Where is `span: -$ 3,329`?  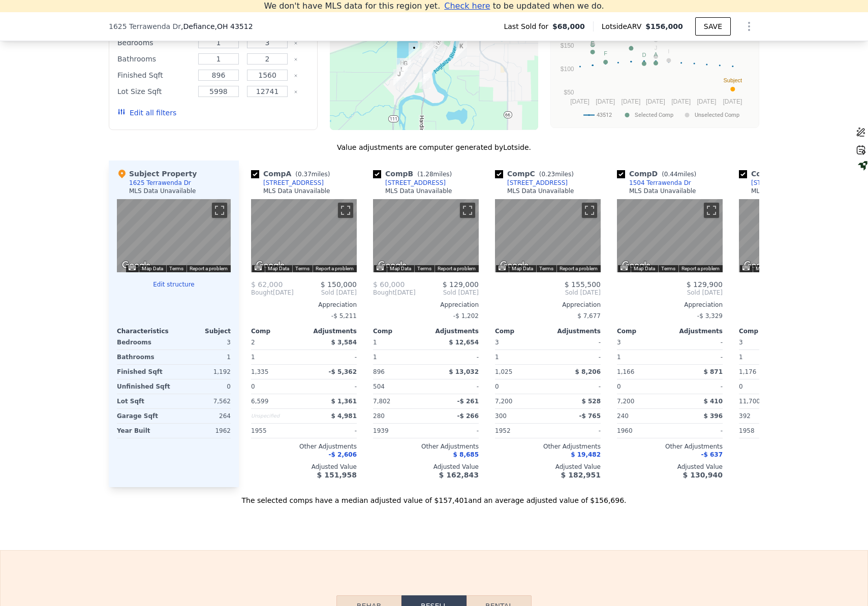 span: -$ 3,329 is located at coordinates (710, 316).